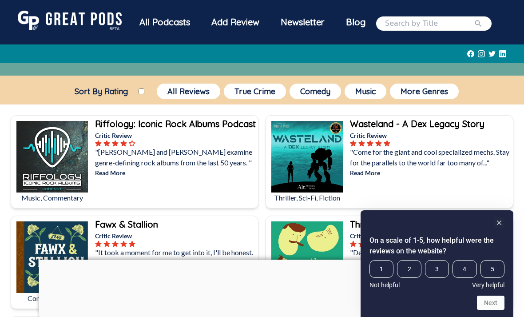 Image resolution: width=524 pixels, height=317 pixels. Describe the element at coordinates (188, 91) in the screenshot. I see `button: All Reviews` at that location.